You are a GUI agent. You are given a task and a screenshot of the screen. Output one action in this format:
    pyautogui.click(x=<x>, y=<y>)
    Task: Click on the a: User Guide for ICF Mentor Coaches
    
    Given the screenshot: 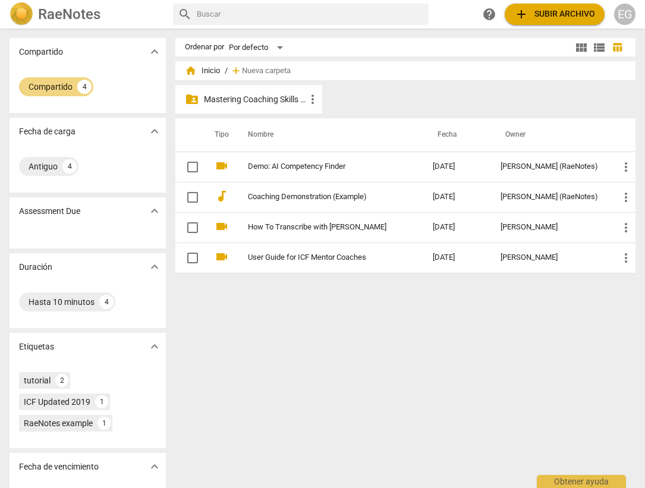 What is the action you would take?
    pyautogui.click(x=319, y=258)
    